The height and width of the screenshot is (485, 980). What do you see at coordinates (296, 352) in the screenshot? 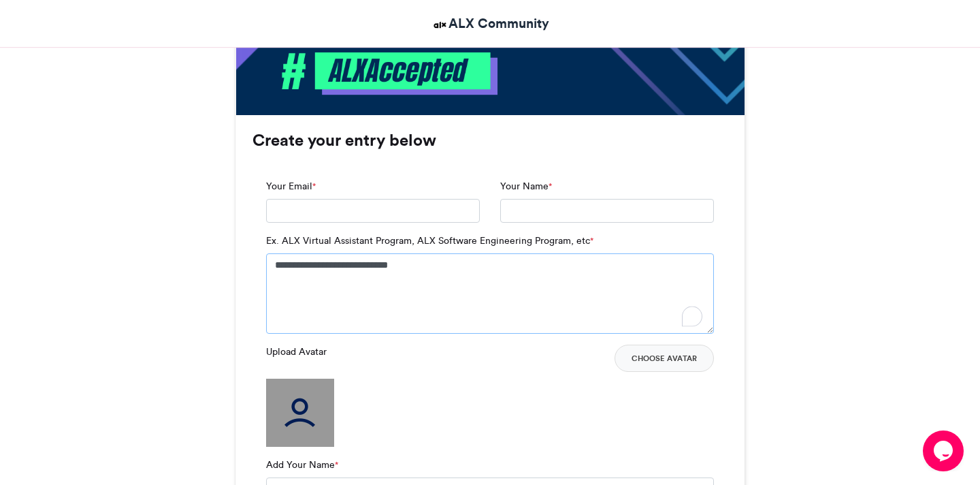
I see `label: Upload Avatar` at bounding box center [296, 352].